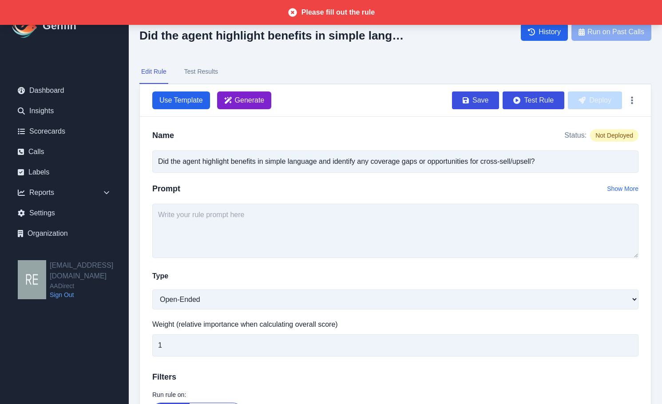  Describe the element at coordinates (89, 286) in the screenshot. I see `span: AADirect` at that location.